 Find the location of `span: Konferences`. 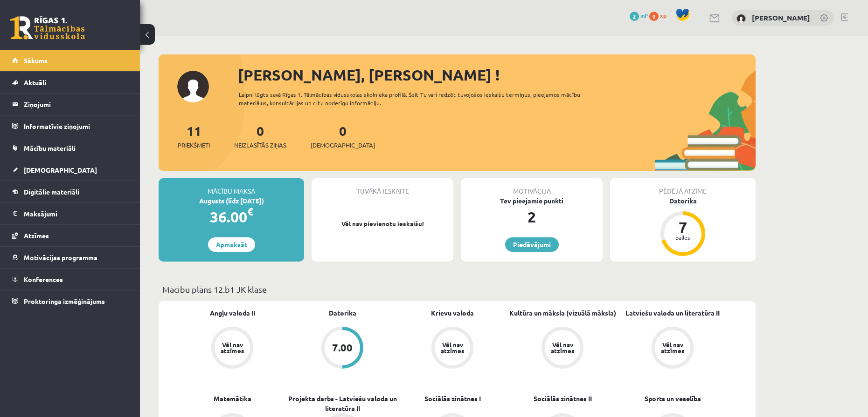

span: Konferences is located at coordinates (44, 280).